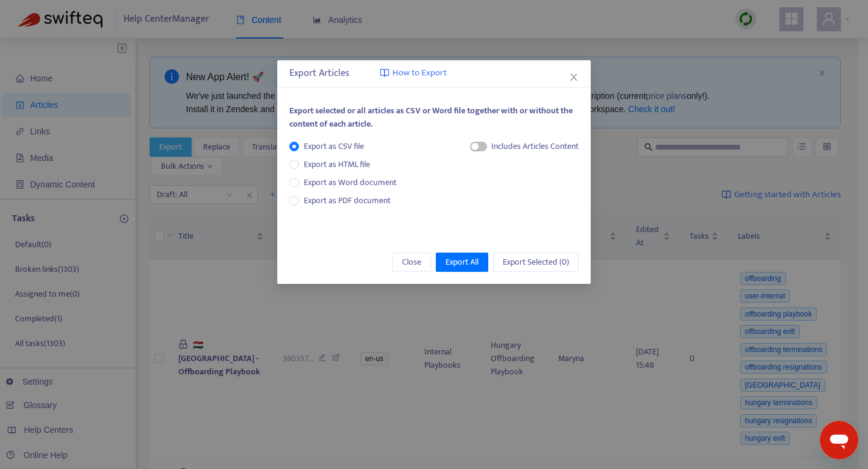 Image resolution: width=868 pixels, height=469 pixels. What do you see at coordinates (535, 147) in the screenshot?
I see `div: Includes Articles Content` at bounding box center [535, 147].